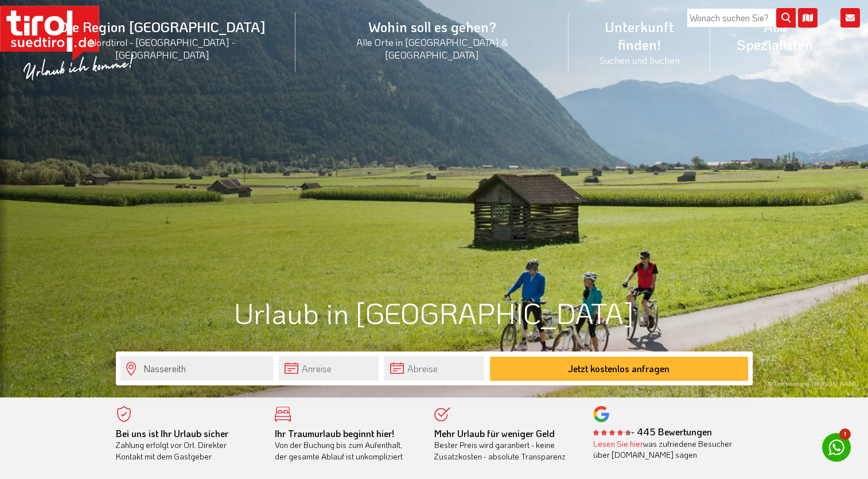 This screenshot has width=868, height=479. What do you see at coordinates (774, 35) in the screenshot?
I see `a: Alle Spezialisten` at bounding box center [774, 35].